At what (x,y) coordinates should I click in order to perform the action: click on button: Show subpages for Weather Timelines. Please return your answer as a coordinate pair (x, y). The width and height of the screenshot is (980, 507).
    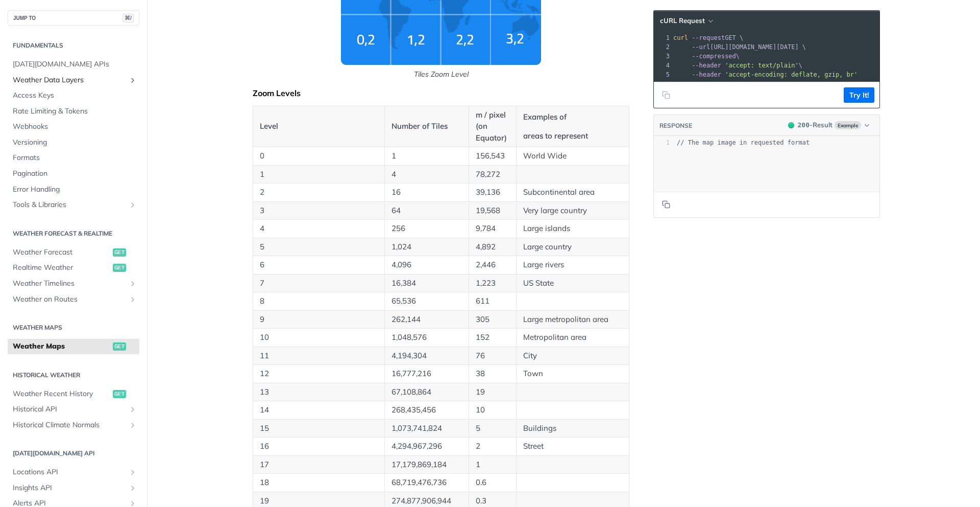
    Looking at the image, I should click on (133, 284).